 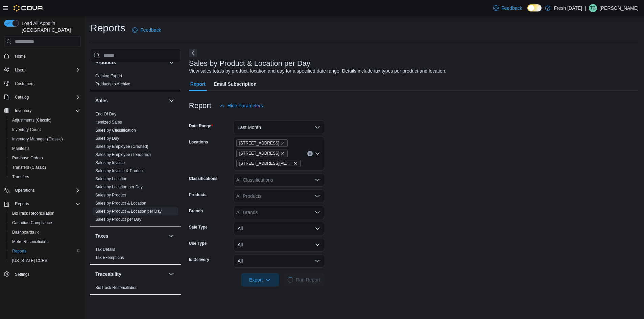 I want to click on button: Traceability, so click(x=131, y=274).